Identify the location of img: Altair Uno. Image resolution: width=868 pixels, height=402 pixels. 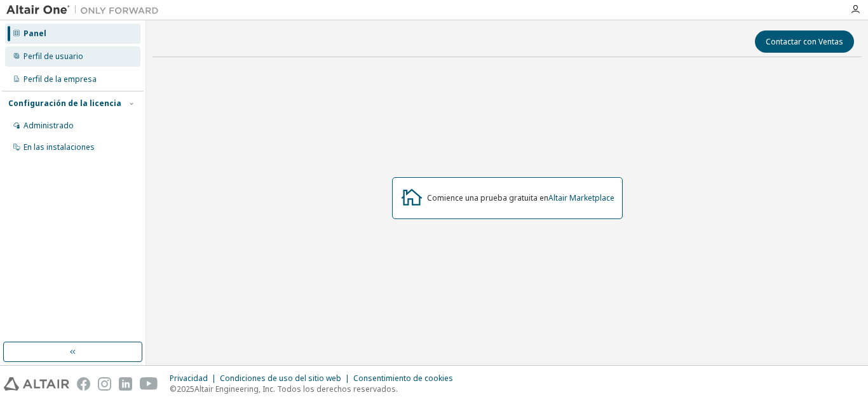
(86, 10).